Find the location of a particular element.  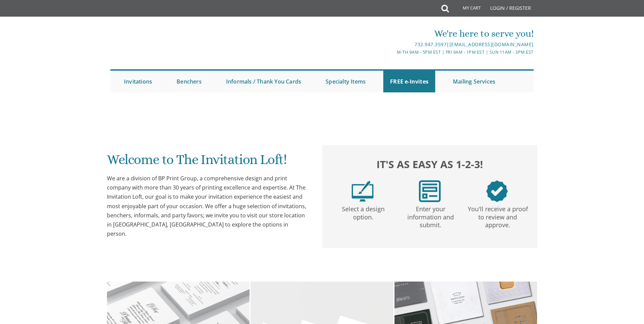

div: We're here to serve you! is located at coordinates (393, 34).